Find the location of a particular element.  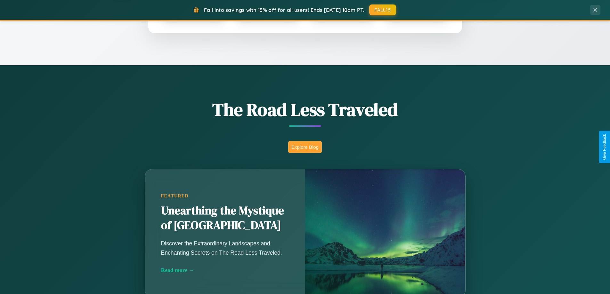

p: Discover the Extraordinary Landscapes and Enchanting Secrets on The Road Less Traveled. is located at coordinates (225, 248).